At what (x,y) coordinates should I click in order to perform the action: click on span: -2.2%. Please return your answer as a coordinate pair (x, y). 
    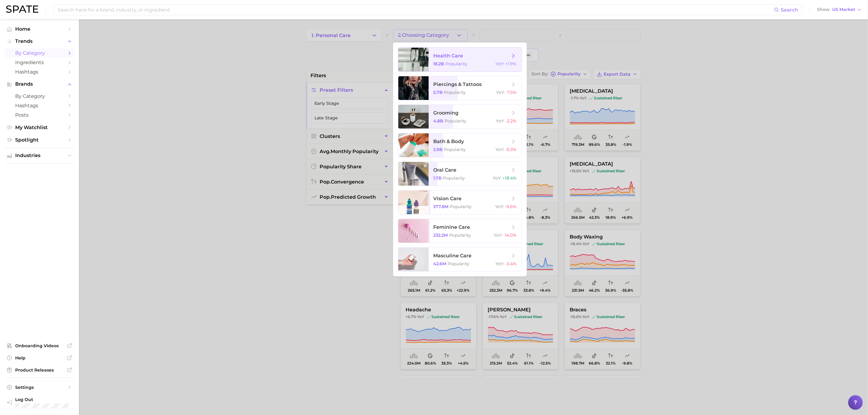
    Looking at the image, I should click on (512, 121).